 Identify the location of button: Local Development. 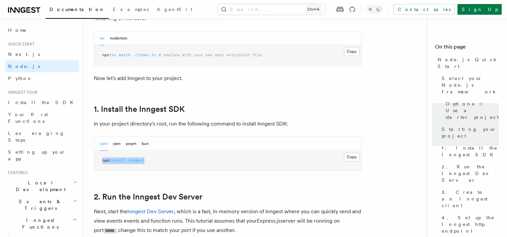
(42, 186).